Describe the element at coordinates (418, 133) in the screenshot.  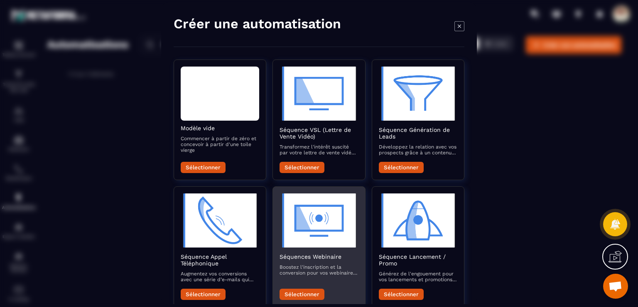
I see `h2: Séquence Génération de Leads` at that location.